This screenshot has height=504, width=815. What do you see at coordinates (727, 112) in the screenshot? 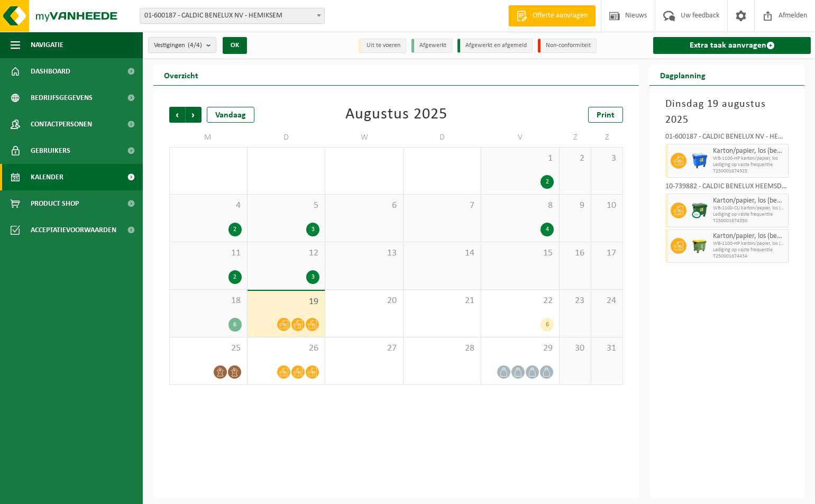
I see `h3: Dinsdag 19 augustus 2025` at bounding box center [727, 112].